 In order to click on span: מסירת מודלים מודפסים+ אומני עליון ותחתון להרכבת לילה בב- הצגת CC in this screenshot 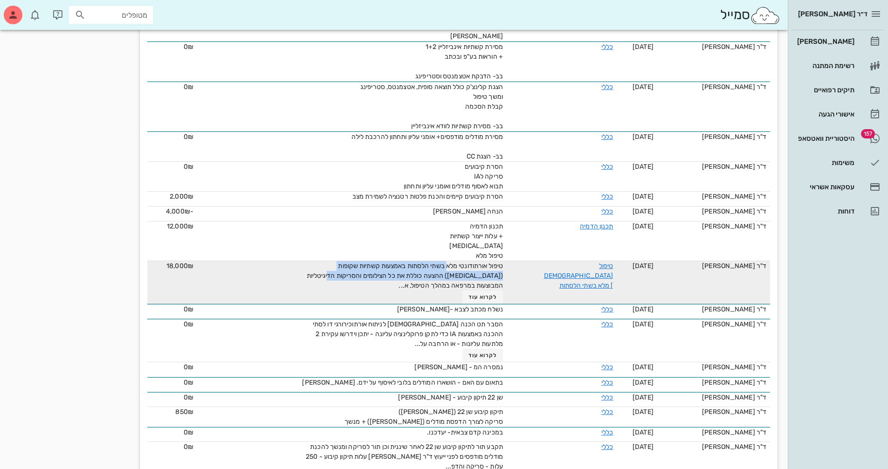, I will do `click(427, 146)`.